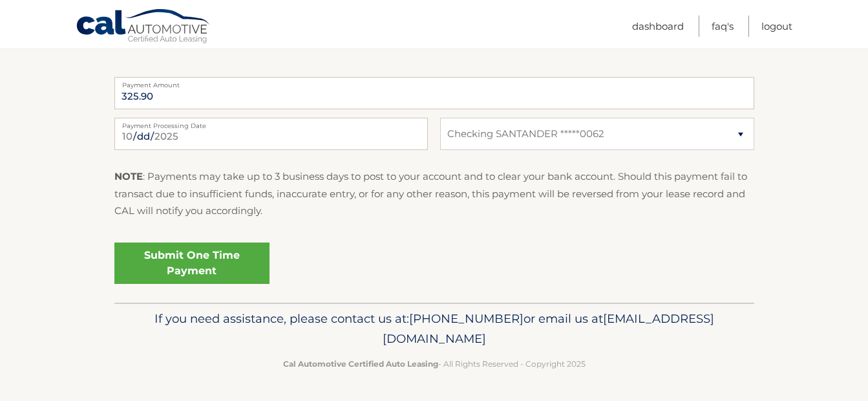 Image resolution: width=868 pixels, height=401 pixels. What do you see at coordinates (435, 329) in the screenshot?
I see `p: If you need assistance, please contact us at: or email us at` at bounding box center [435, 329].